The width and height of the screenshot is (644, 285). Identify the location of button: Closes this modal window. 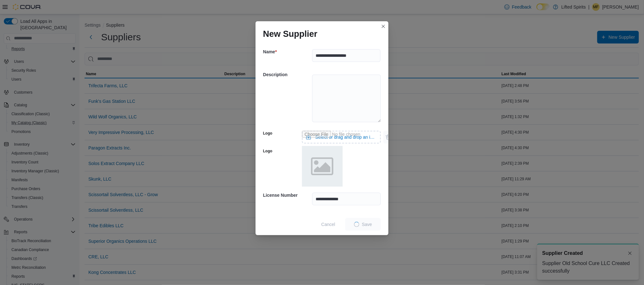
(383, 27).